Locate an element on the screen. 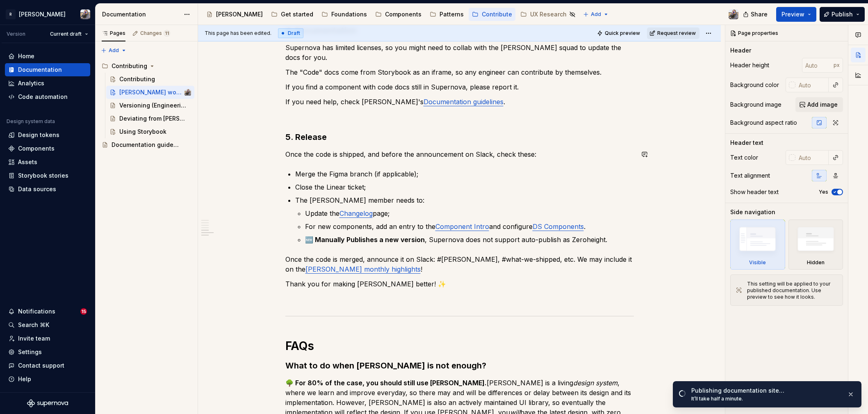 Image resolution: width=868 pixels, height=414 pixels. a: Contribute is located at coordinates (492, 15).